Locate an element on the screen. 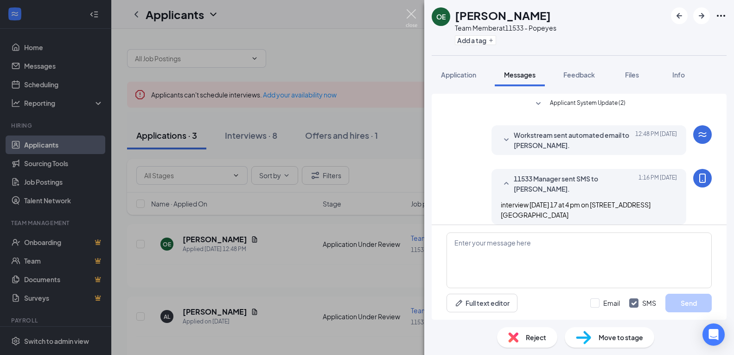 The height and width of the screenshot is (355, 734). svg: ArrowRight is located at coordinates (702, 16).